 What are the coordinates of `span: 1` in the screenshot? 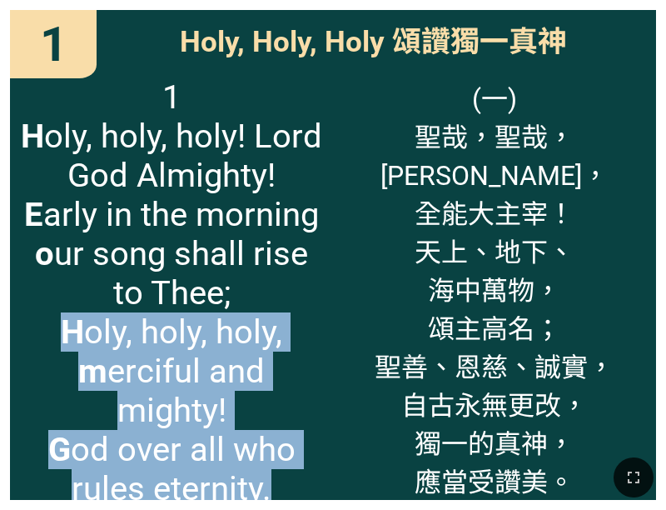 It's located at (53, 44).